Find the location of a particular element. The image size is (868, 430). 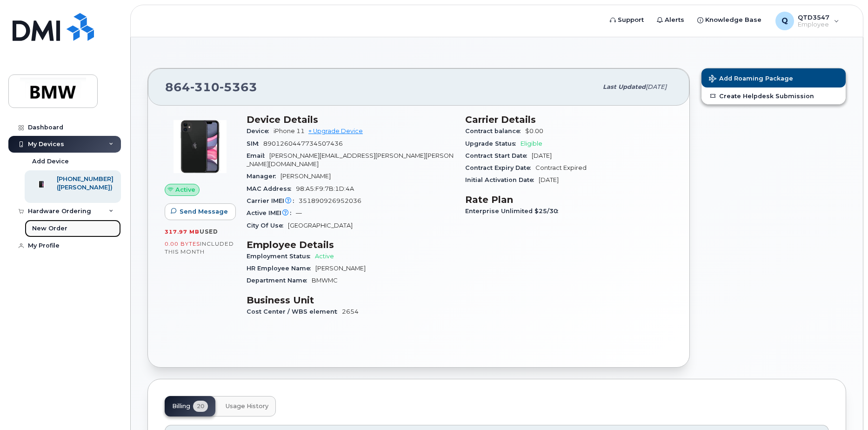

h3: Rate Plan is located at coordinates (569, 200).